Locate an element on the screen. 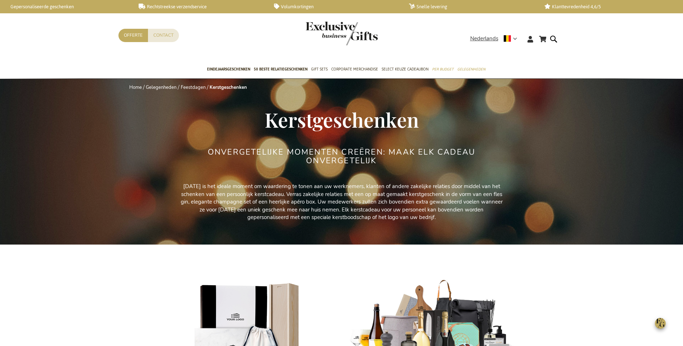 Image resolution: width=683 pixels, height=346 pixels. a: 50 beste relatiegeschenken is located at coordinates (281, 70).